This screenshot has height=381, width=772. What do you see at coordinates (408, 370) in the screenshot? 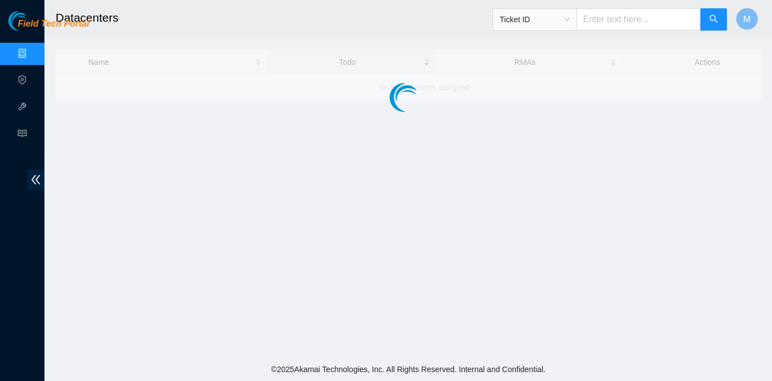
I see `footer: © 2025 Akamai Technologies, Inc. All Rights Reserved. Internal and Confidential.` at bounding box center [408, 370].